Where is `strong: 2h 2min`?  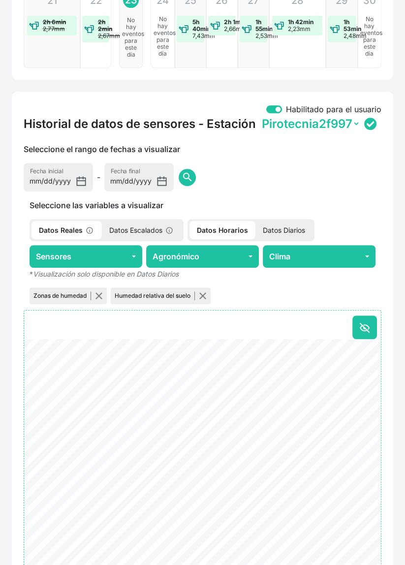
strong: 2h 2min is located at coordinates (105, 25).